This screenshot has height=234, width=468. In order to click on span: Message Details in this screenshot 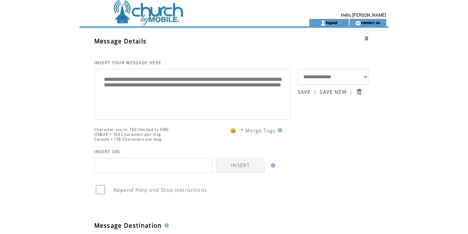, I will do `click(121, 41)`.